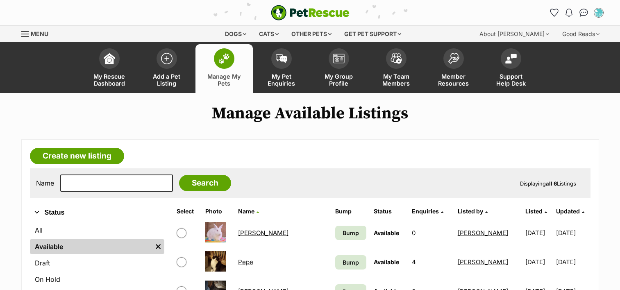  Describe the element at coordinates (453, 68) in the screenshot. I see `a: Member Resources` at that location.